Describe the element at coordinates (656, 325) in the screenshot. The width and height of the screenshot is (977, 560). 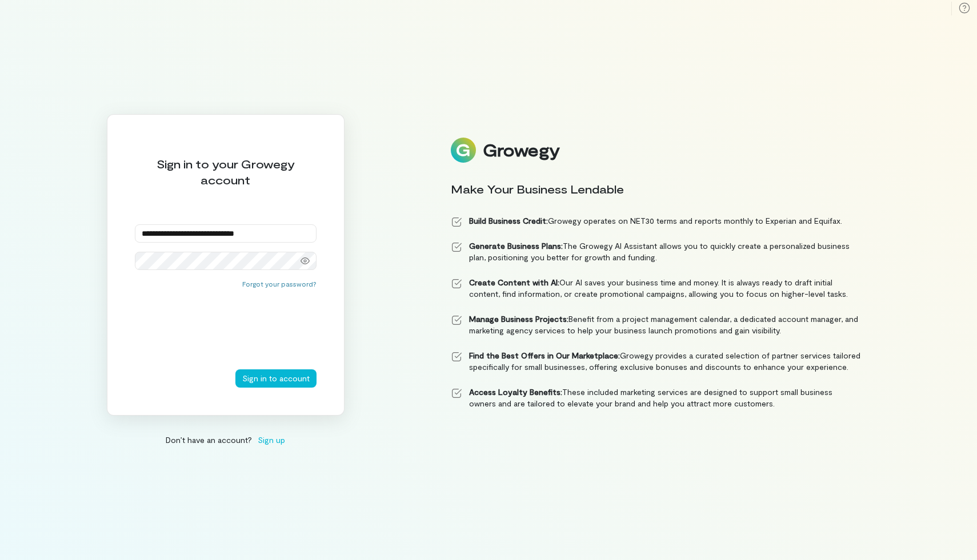
I see `li: Benefit from a project management calendar, a dedicated account manager, and marketing agency ser...` at that location.